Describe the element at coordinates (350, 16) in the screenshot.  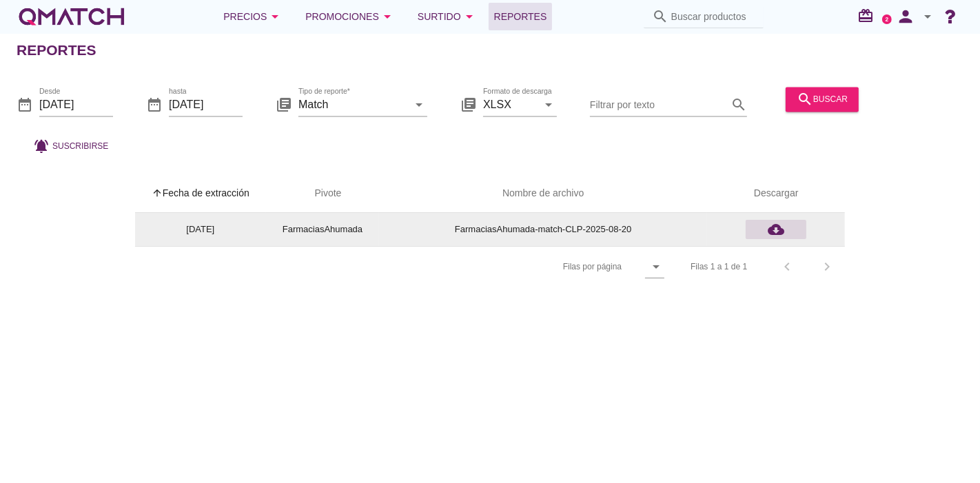
I see `div: Promociones` at that location.